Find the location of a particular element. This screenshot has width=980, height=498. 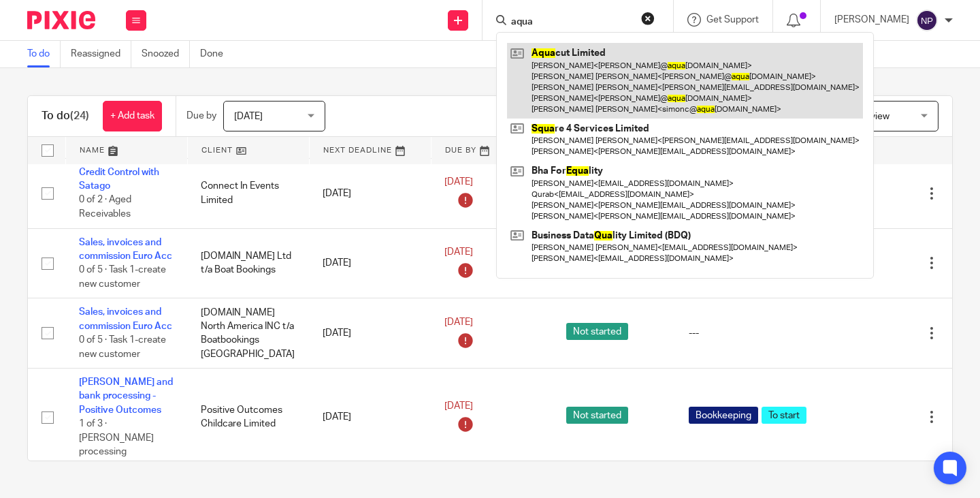

span: 0 of 2 · Aged Receivables is located at coordinates (105, 208).